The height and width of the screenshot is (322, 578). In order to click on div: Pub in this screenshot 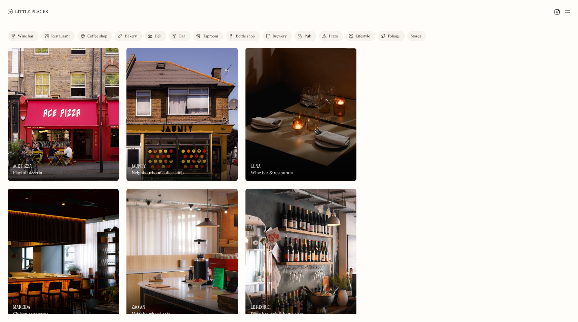, I will do `click(308, 36)`.